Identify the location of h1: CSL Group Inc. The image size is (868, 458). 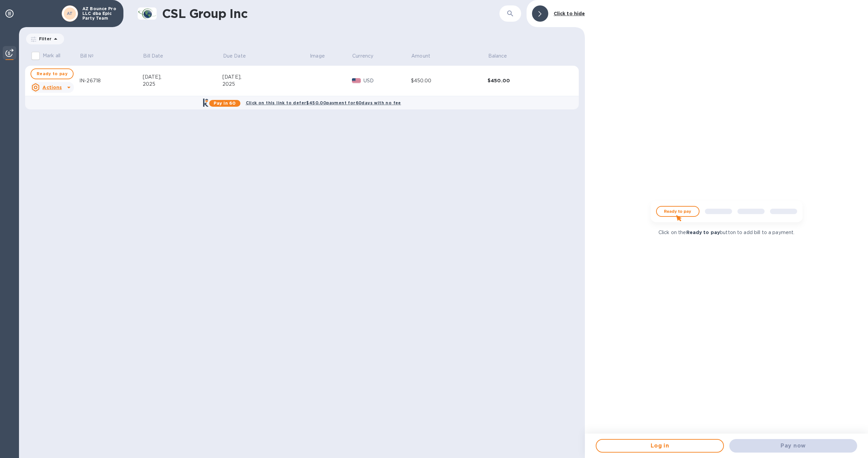
(331, 14).